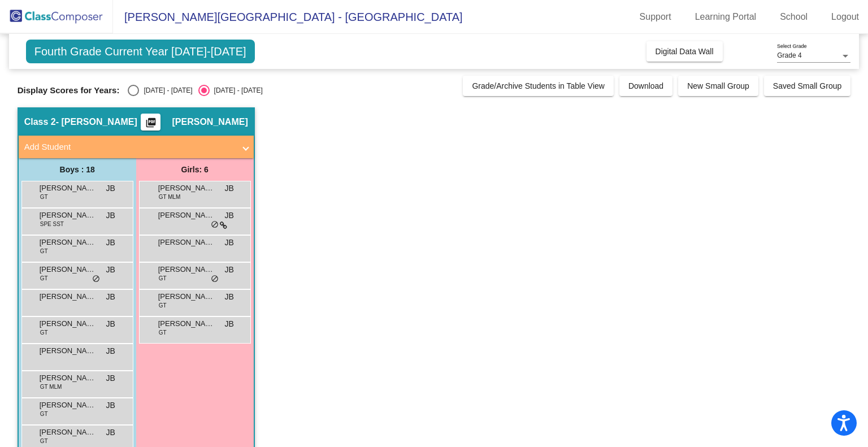 The image size is (868, 447). I want to click on span: SPE SST, so click(52, 224).